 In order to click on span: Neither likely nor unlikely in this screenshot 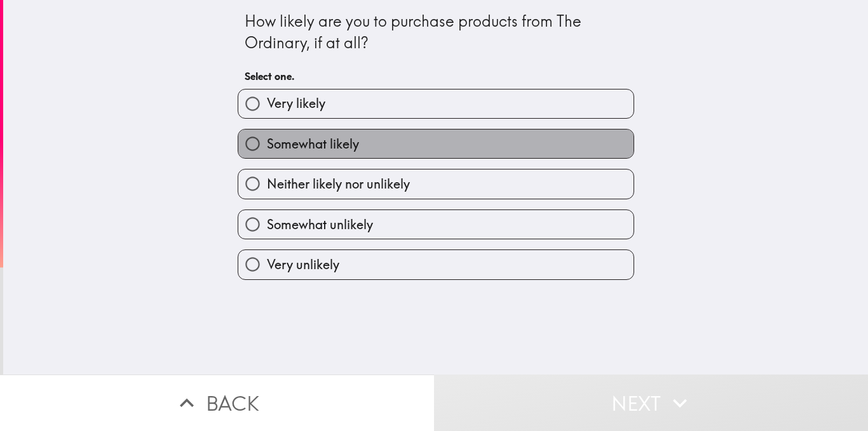, I will do `click(338, 184)`.